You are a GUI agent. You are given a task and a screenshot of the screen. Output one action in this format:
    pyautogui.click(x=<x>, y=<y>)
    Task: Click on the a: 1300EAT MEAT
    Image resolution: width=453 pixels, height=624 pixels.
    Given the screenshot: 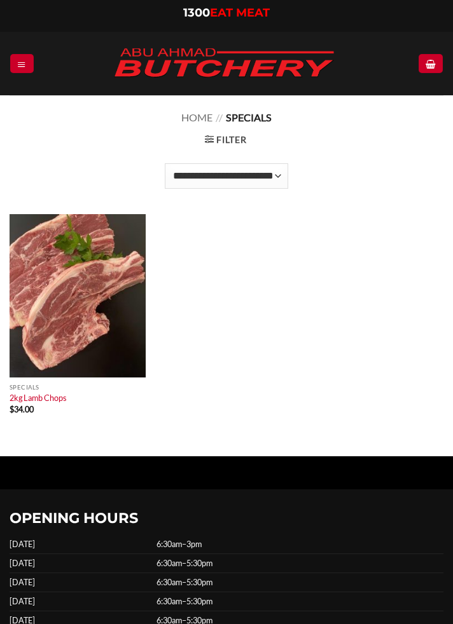 What is the action you would take?
    pyautogui.click(x=226, y=13)
    